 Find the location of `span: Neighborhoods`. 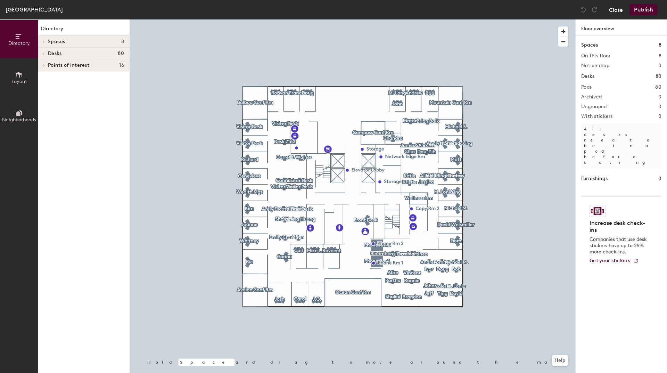

span: Neighborhoods is located at coordinates (19, 120).